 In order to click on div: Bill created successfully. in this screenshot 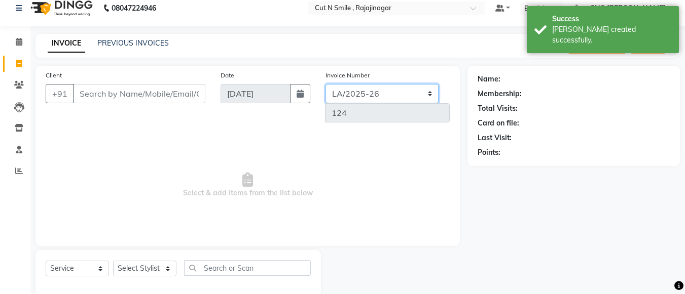, I will do `click(611, 35)`.